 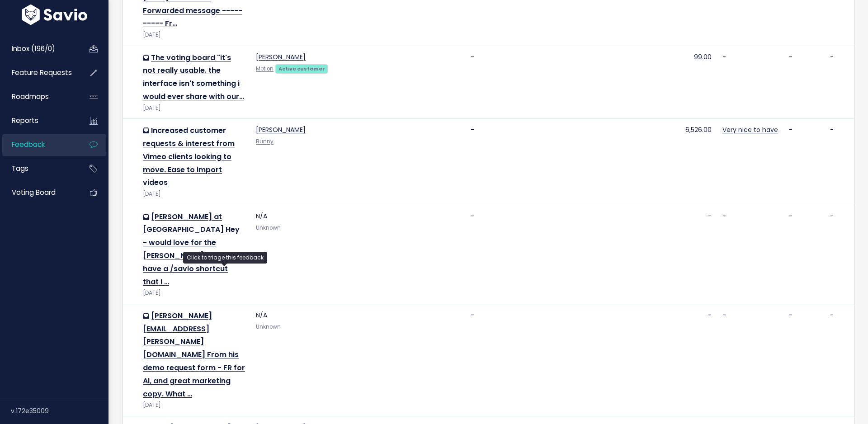 What do you see at coordinates (264, 142) in the screenshot?
I see `a: Bunny` at bounding box center [264, 142].